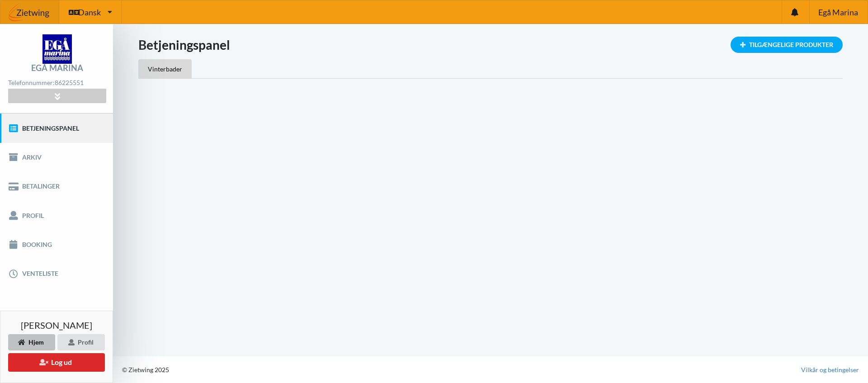 This screenshot has width=868, height=383. What do you see at coordinates (491, 45) in the screenshot?
I see `h1: Betjeningspanel` at bounding box center [491, 45].